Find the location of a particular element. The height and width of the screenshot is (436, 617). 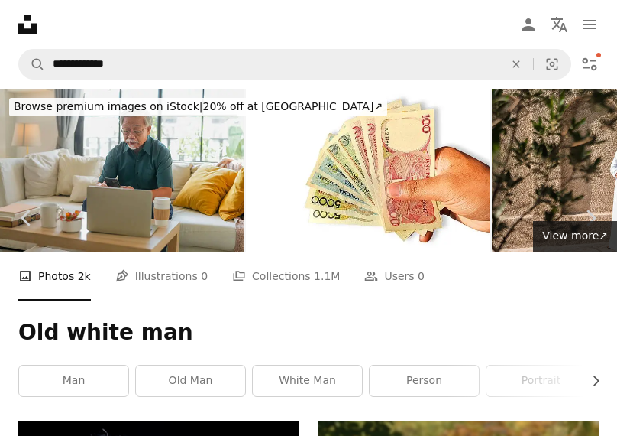

a: white man is located at coordinates (307, 381).